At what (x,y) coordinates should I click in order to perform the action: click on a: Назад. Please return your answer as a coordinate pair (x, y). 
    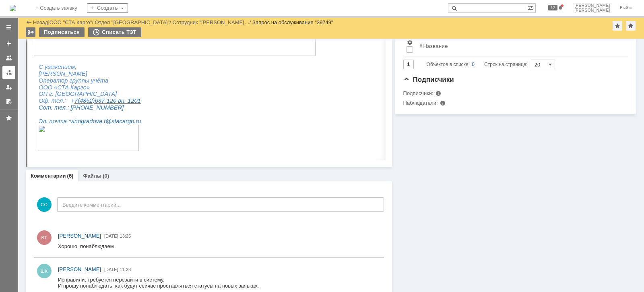
    Looking at the image, I should click on (40, 22).